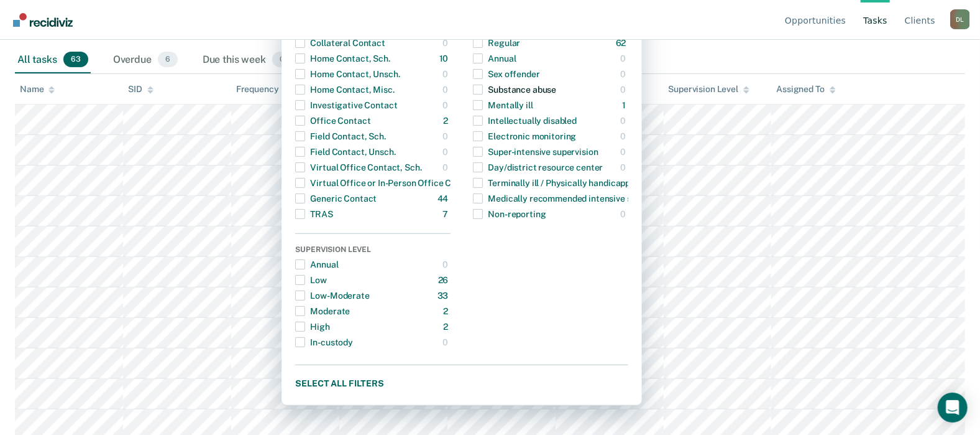 The image size is (980, 435). Describe the element at coordinates (952, 407) in the screenshot. I see `div: Open Intercom Messenger` at that location.